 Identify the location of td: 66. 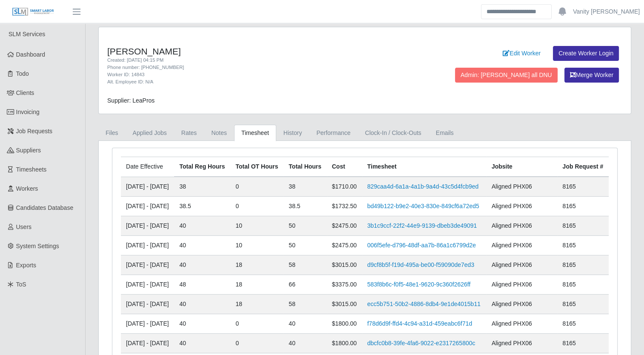
(305, 285).